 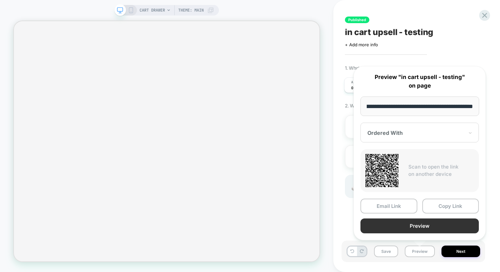 I want to click on button: Copy Link, so click(x=451, y=206).